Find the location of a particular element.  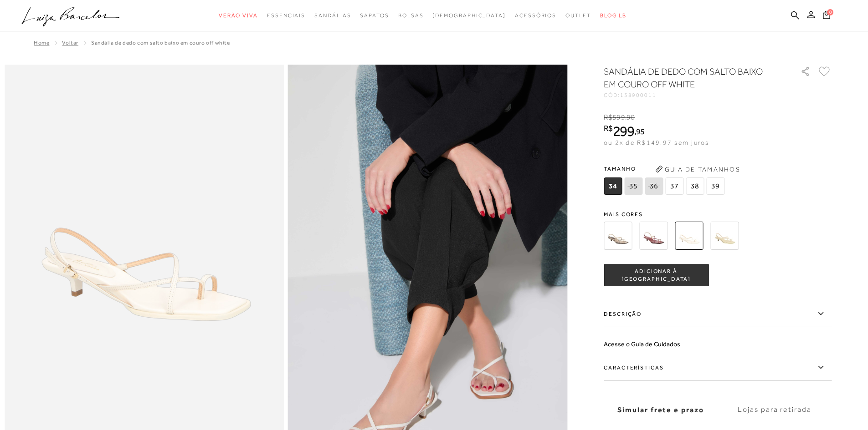

img: SANDÁLIA DE DEDO COM SALTO BAIXO EM COURO OFF WHITE is located at coordinates (689, 236).